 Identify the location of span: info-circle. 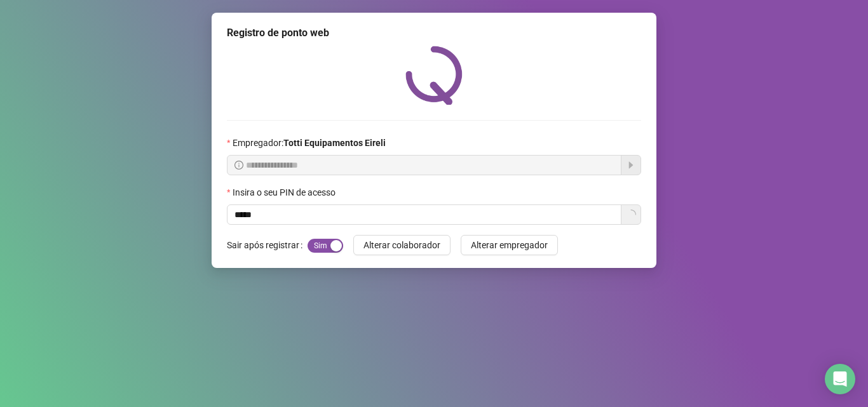
(239, 165).